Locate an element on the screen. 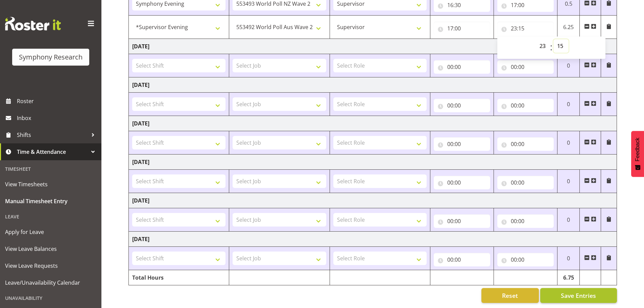  span: View Leave Requests is located at coordinates (51, 265).